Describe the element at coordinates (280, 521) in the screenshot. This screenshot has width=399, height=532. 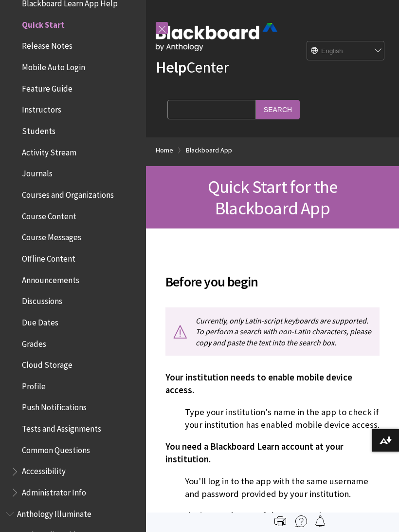
I see `img: Print` at that location.